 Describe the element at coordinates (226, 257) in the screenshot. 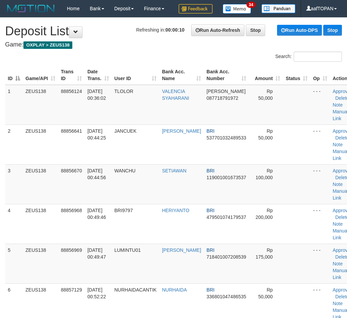

I see `span: Copy 718401007208539 to clipboard` at that location.